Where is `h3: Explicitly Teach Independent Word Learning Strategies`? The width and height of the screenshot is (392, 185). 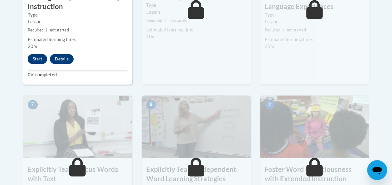 h3: Explicitly Teach Independent Word Learning Strategies is located at coordinates (196, 174).